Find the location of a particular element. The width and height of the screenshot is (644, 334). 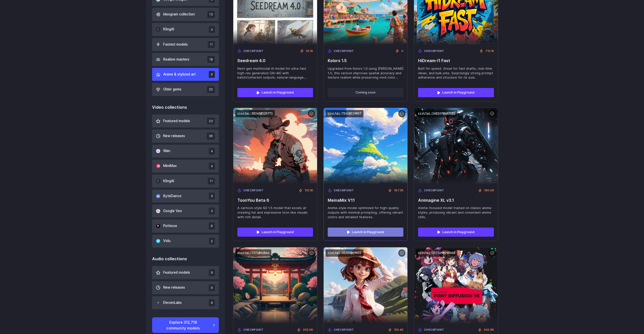

button: Realism masters 18 is located at coordinates (186, 59).